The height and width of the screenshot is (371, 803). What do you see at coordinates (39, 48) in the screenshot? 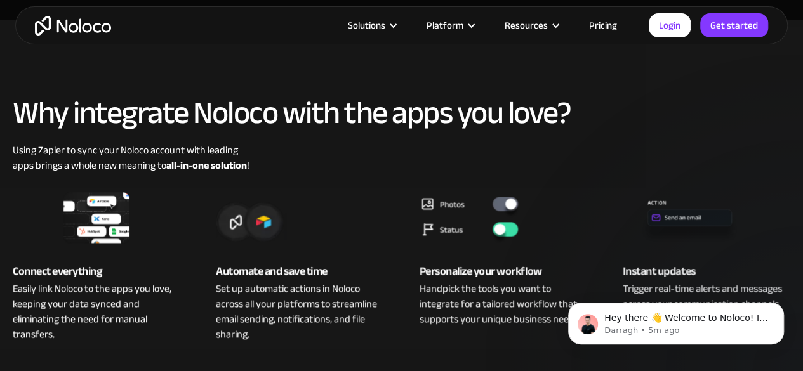
I see `img: Profile image for Darragh` at bounding box center [39, 48].